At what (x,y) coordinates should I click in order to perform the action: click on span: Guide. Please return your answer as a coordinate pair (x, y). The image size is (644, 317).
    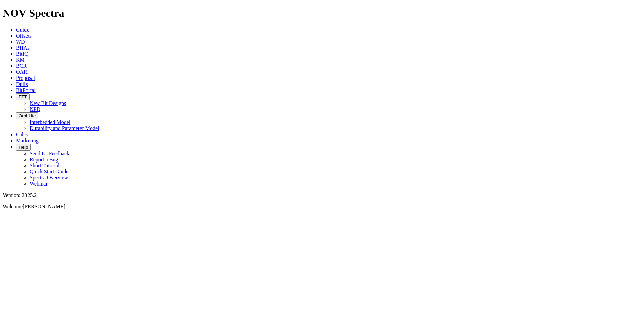
    Looking at the image, I should click on (23, 29).